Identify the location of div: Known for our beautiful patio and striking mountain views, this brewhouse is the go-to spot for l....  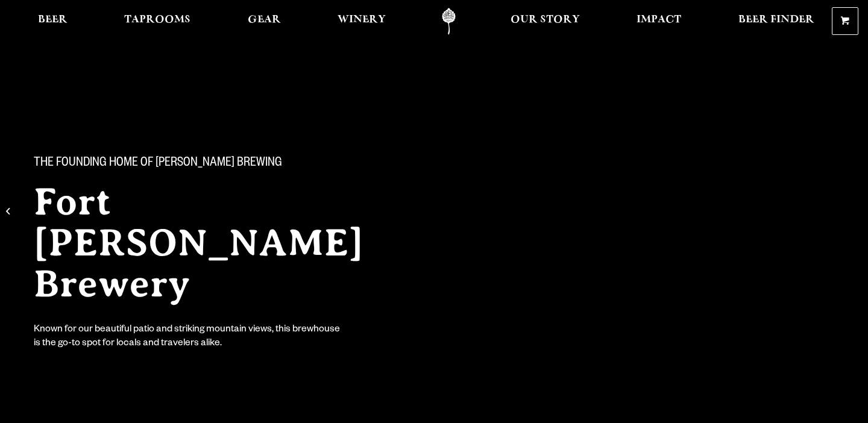
(188, 337).